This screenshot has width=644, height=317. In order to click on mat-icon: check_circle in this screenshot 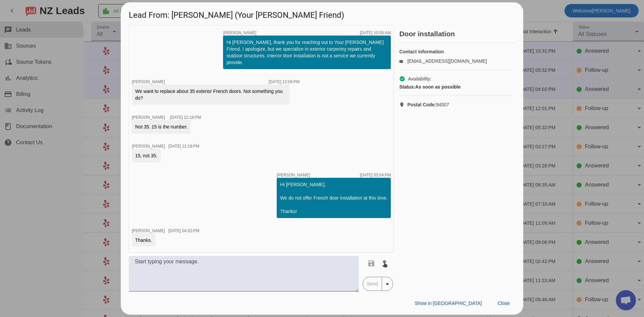, I will do `click(402, 79)`.